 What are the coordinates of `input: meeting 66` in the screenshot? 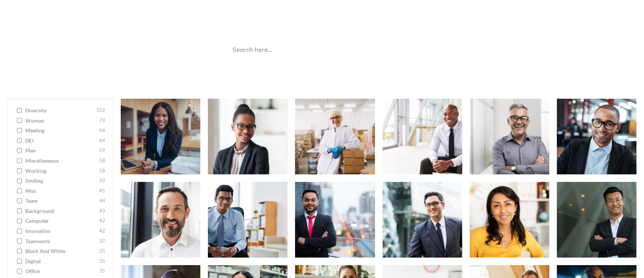 It's located at (19, 130).